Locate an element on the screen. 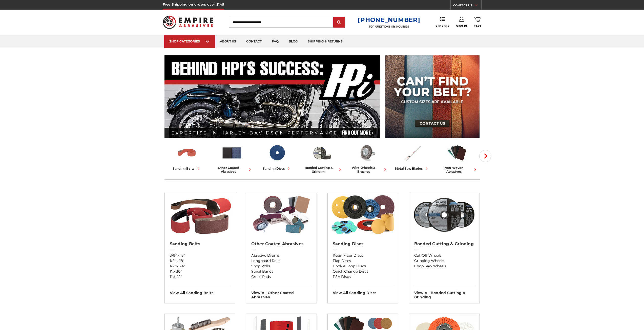 The width and height of the screenshot is (644, 330). img: promo banner for custom belts. is located at coordinates (433, 97).